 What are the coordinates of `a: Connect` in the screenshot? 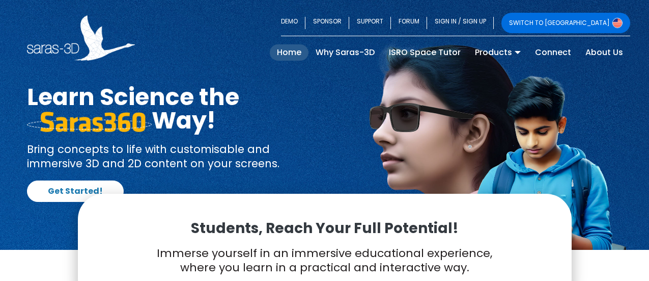 It's located at (553, 52).